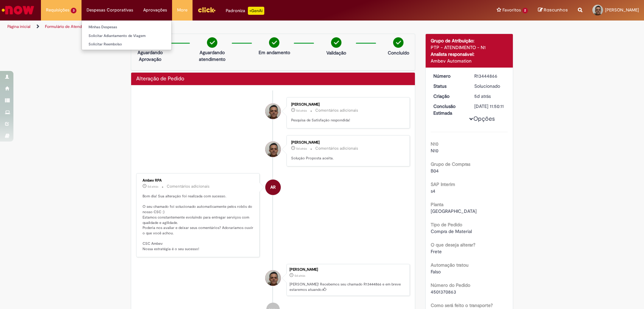 The height and width of the screenshot is (309, 644). What do you see at coordinates (450, 265) in the screenshot?
I see `b: Automação tratou` at bounding box center [450, 265].